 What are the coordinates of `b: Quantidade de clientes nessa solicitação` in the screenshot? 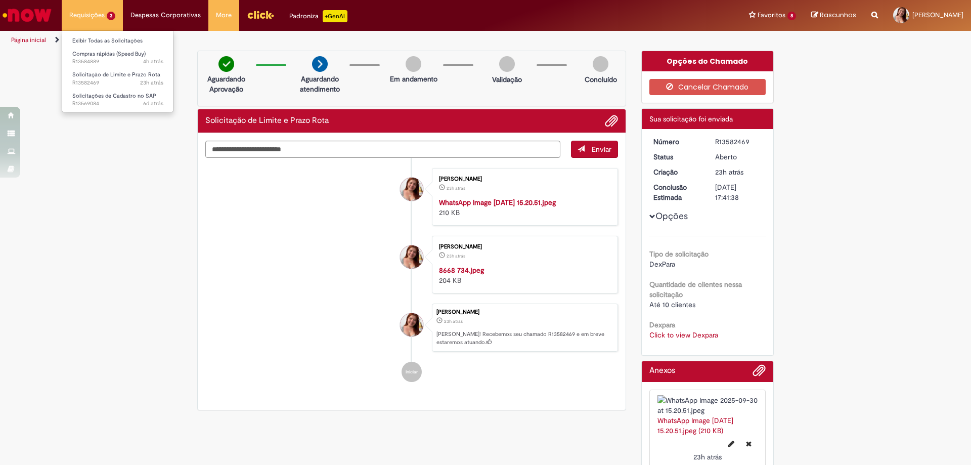 It's located at (696, 289).